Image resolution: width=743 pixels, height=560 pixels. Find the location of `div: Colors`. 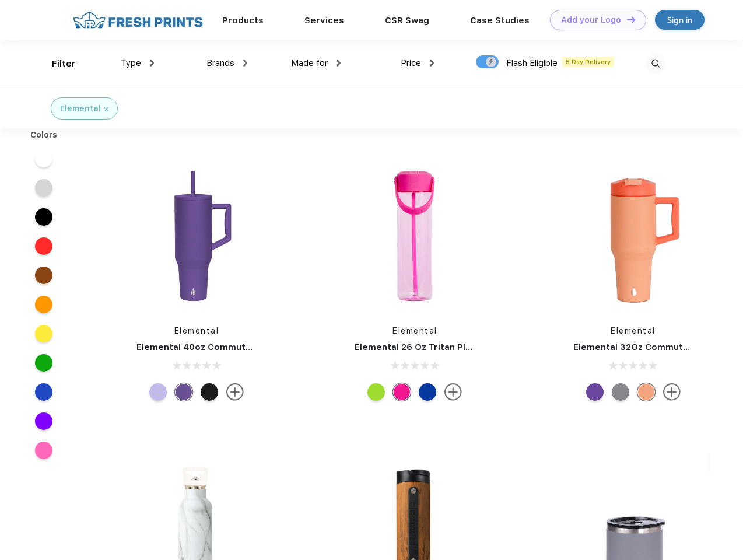

div: Colors is located at coordinates (44, 135).